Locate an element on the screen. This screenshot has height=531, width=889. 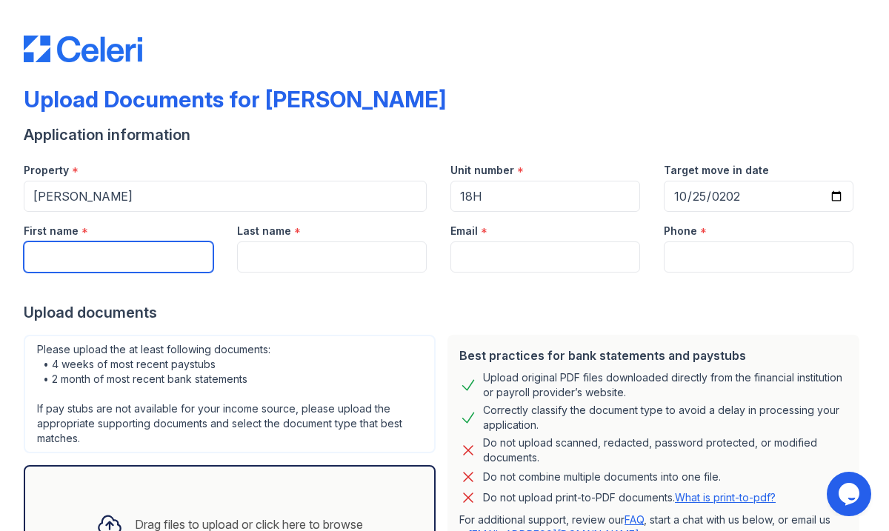
div: Do not upload scanned, redacted, password protected, or modified documents. is located at coordinates (665, 450).